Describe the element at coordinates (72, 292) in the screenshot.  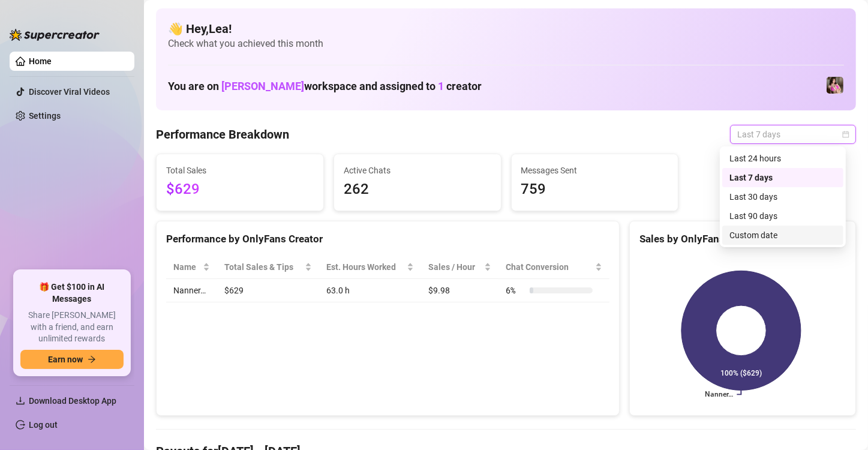
I see `span: 🎁 Get $100 in AI Messages` at that location.